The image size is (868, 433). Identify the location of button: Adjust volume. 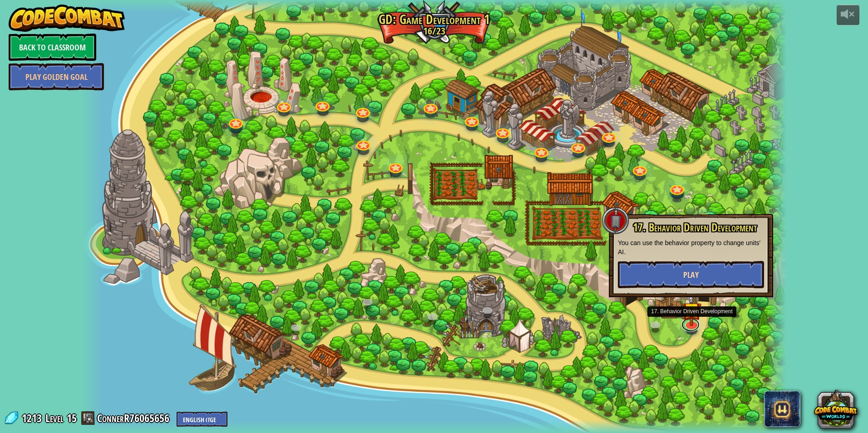
(848, 15).